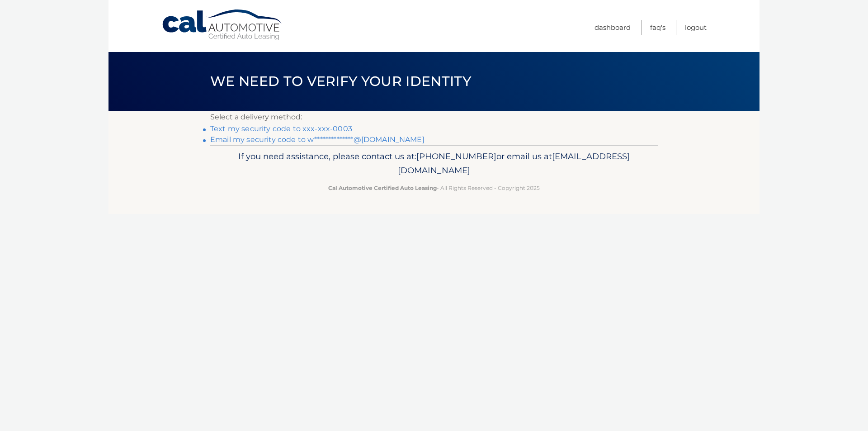  I want to click on p: If you need assistance, please contact us at: or email us at, so click(434, 164).